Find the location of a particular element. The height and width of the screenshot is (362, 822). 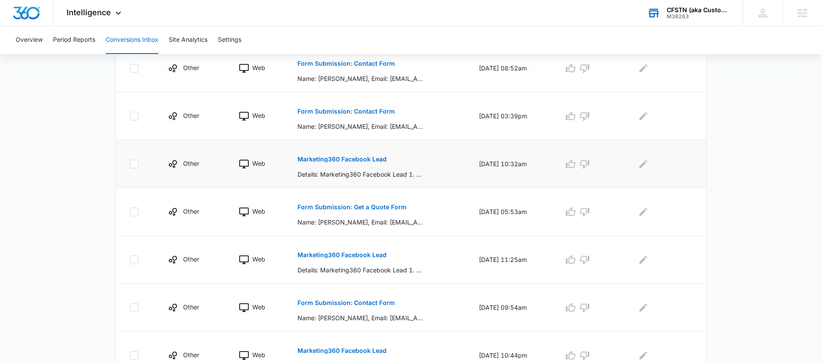

button: Form Submission: Get a Quote Form is located at coordinates (352, 207).